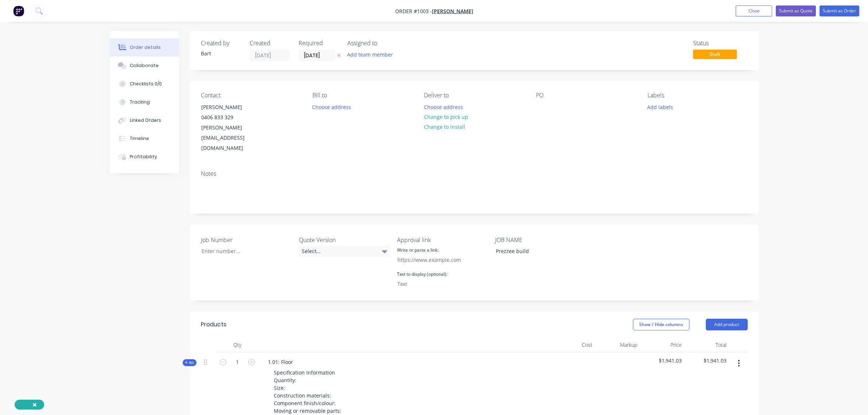 This screenshot has width=868, height=415. I want to click on label: Quote Version, so click(344, 240).